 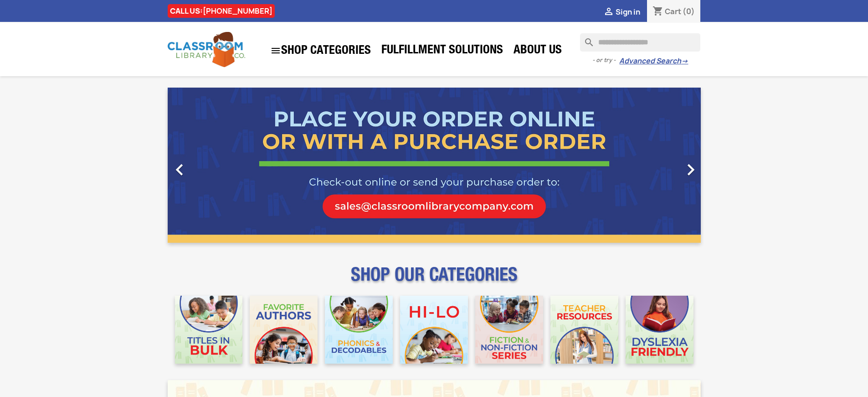 I want to click on span: (0), so click(x=689, y=11).